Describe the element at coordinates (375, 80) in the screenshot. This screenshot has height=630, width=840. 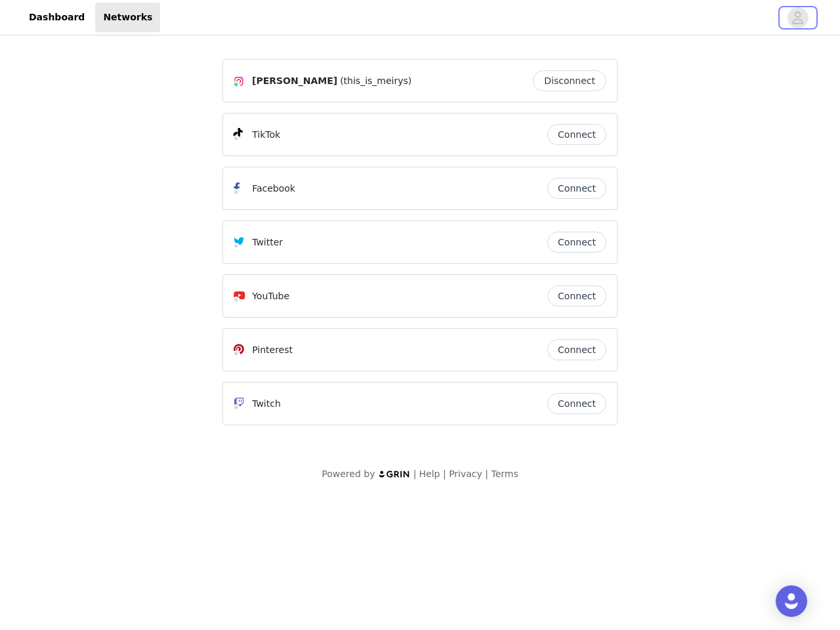
I see `span: (this_is_meirys)` at that location.